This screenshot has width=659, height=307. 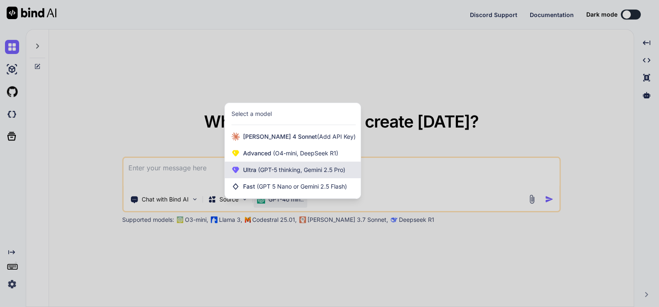 I want to click on span: (O4-mini, DeepSeek R1), so click(x=305, y=153).